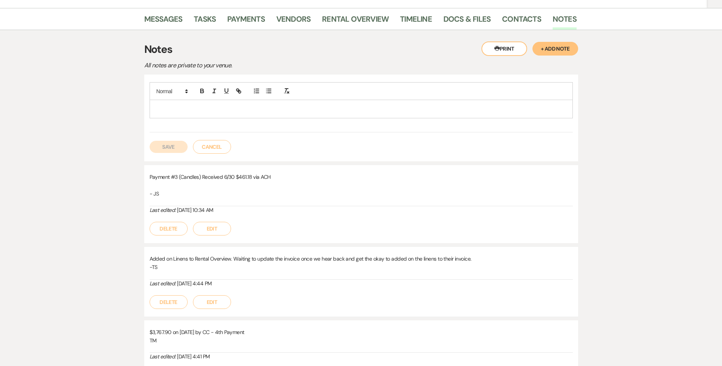 The image size is (722, 366). Describe the element at coordinates (564, 21) in the screenshot. I see `a: Notes` at that location.